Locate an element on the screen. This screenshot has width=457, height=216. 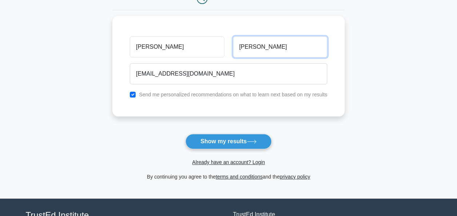
div: By continuing you agree to the and the is located at coordinates (228, 177).